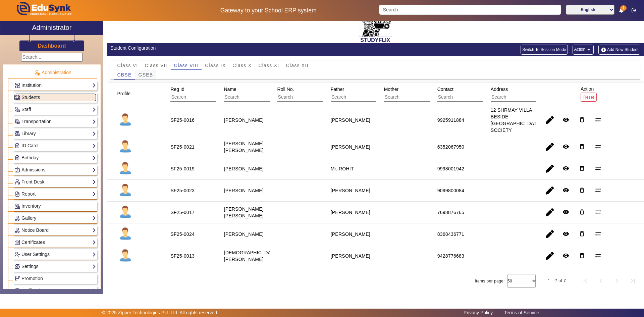 The height and width of the screenshot is (317, 644). I want to click on div: Items per page:, so click(490, 281).